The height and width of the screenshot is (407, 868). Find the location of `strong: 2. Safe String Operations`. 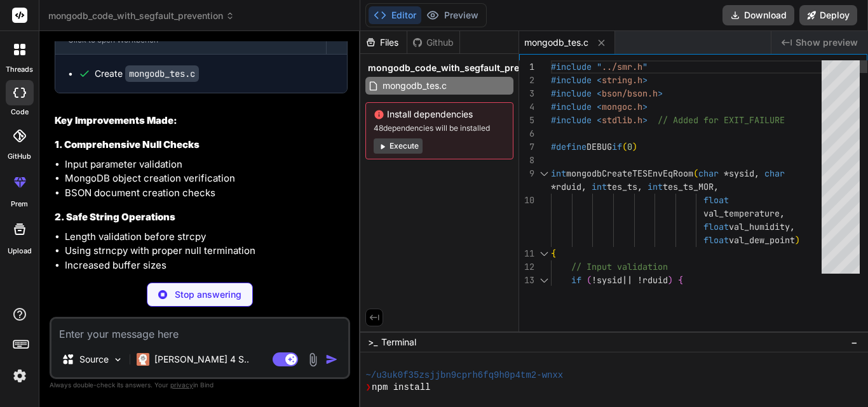

strong: 2. Safe String Operations is located at coordinates (115, 217).